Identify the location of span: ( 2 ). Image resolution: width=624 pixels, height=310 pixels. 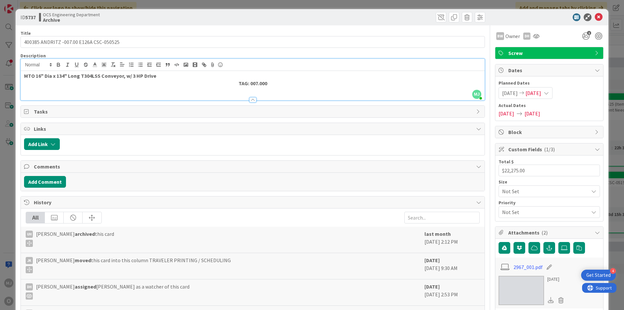
(544, 232).